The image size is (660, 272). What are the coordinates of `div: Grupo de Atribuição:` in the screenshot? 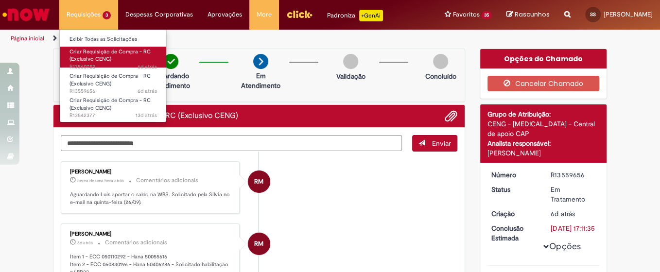 It's located at (543, 114).